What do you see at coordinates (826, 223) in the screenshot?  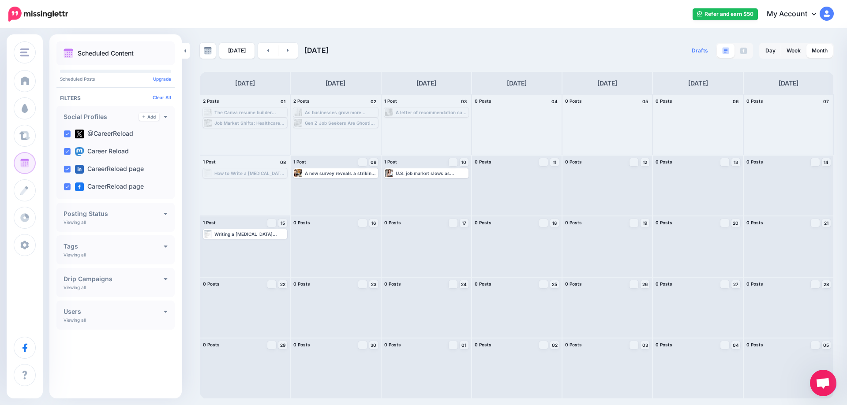 I see `span: 21` at bounding box center [826, 223].